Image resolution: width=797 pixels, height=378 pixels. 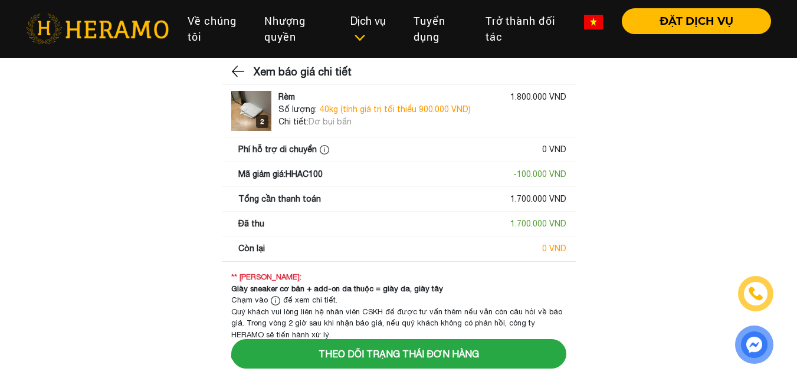 What do you see at coordinates (372, 29) in the screenshot?
I see `div: Dịch vụ` at bounding box center [372, 29].